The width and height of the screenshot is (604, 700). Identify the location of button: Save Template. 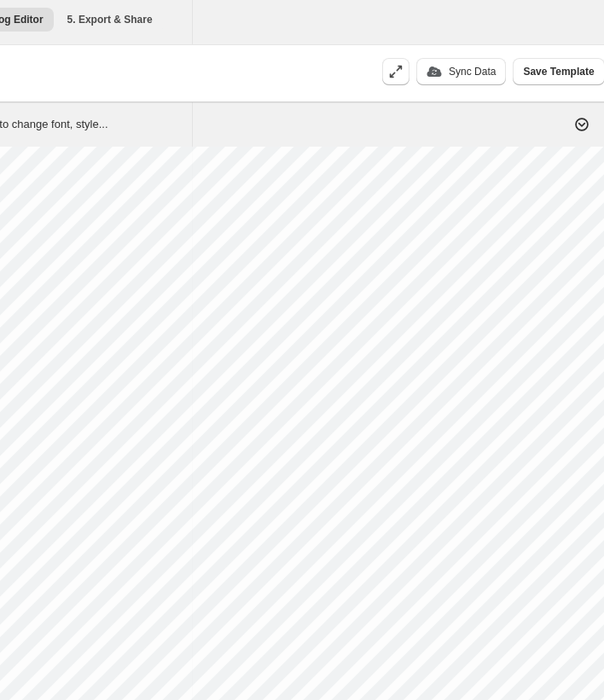
(558, 71).